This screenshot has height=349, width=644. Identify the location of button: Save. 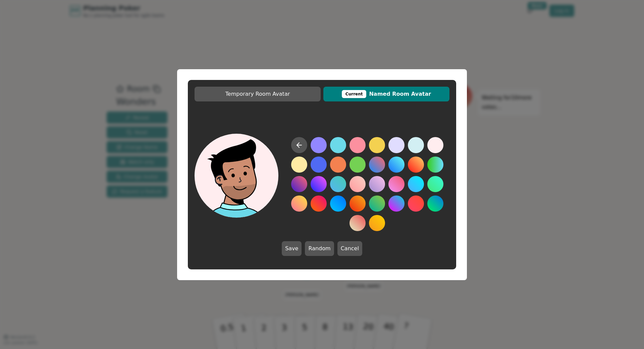
(291, 248).